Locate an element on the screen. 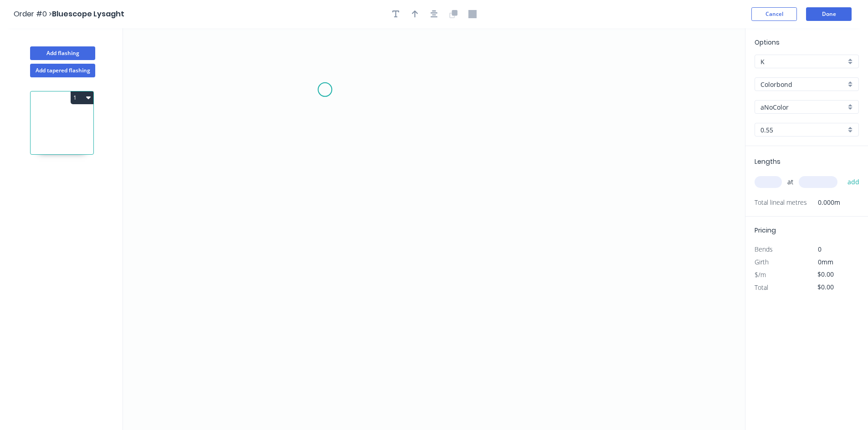  span: 0 is located at coordinates (820, 249).